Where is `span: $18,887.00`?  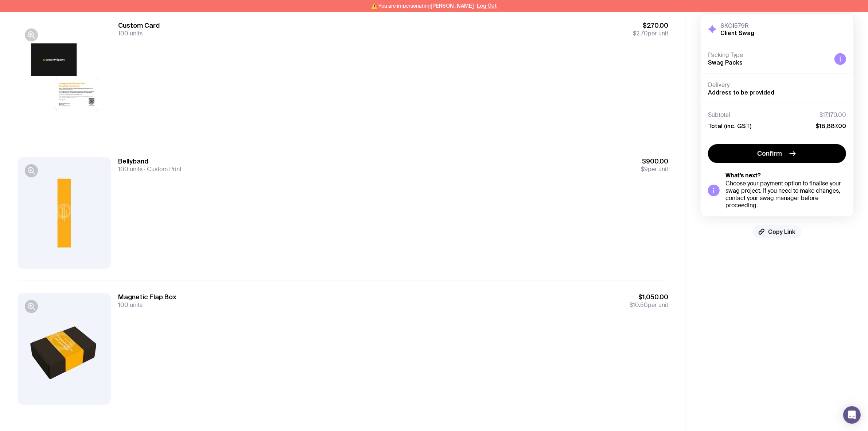 span: $18,887.00 is located at coordinates (831, 126).